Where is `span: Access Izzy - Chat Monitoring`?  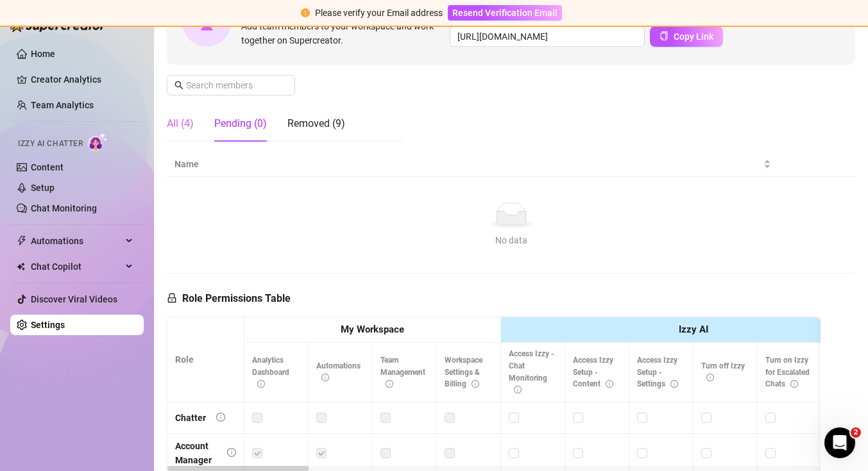
span: Access Izzy - Chat Monitoring is located at coordinates (531, 372).